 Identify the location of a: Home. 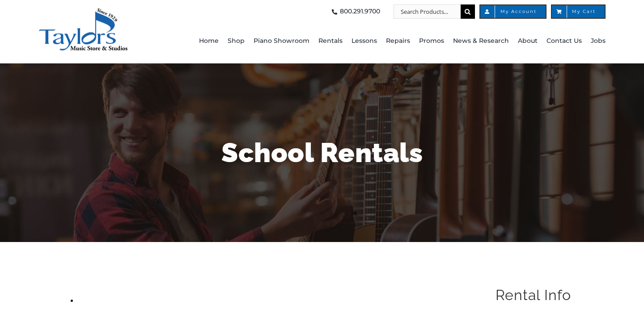
(209, 41).